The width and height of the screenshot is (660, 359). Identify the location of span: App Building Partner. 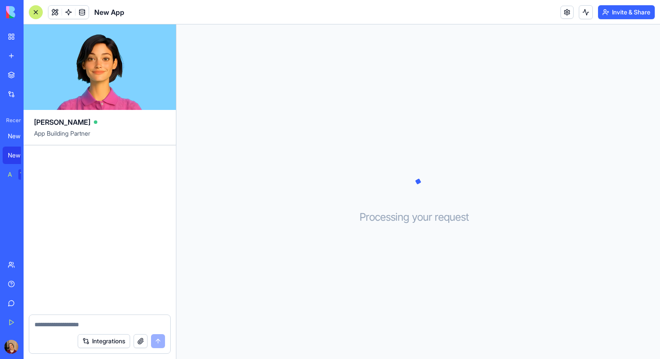
(100, 137).